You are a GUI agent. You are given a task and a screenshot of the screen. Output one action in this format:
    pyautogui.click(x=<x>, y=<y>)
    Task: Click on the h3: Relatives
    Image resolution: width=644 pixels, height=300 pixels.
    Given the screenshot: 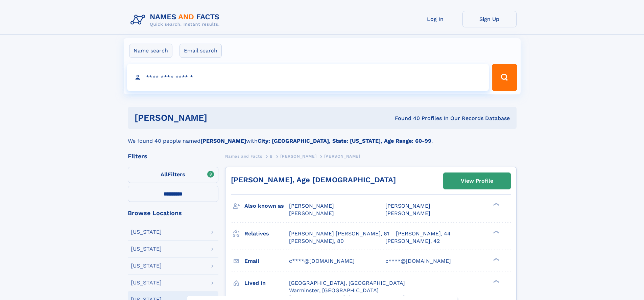 What is the action you would take?
    pyautogui.click(x=267, y=233)
    